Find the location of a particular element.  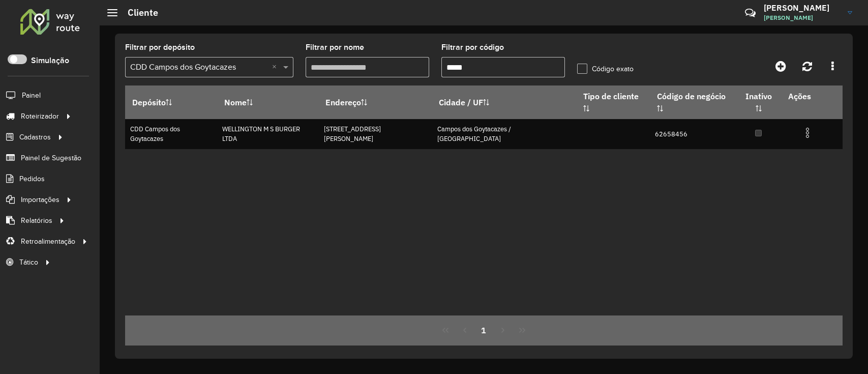

label: Código exato is located at coordinates (605, 69).